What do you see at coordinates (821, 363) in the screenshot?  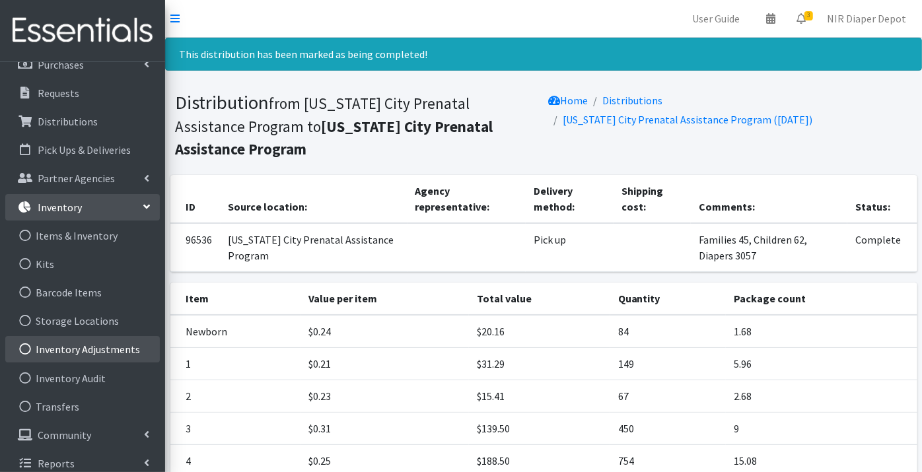 I see `td: 5.96` at bounding box center [821, 363].